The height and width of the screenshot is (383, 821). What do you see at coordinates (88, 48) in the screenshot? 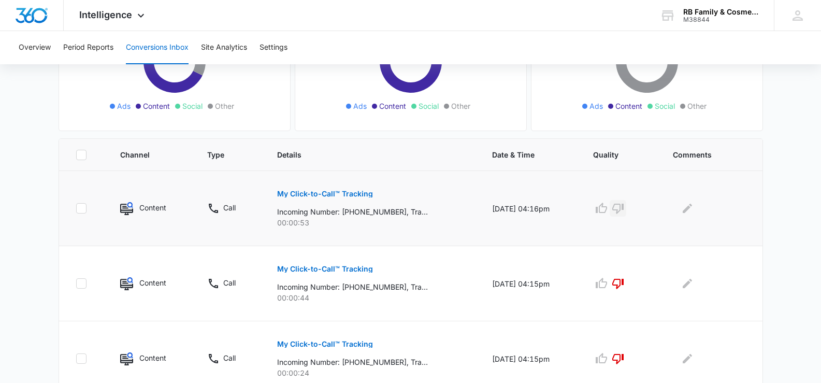
I see `button: Period Reports` at bounding box center [88, 48].